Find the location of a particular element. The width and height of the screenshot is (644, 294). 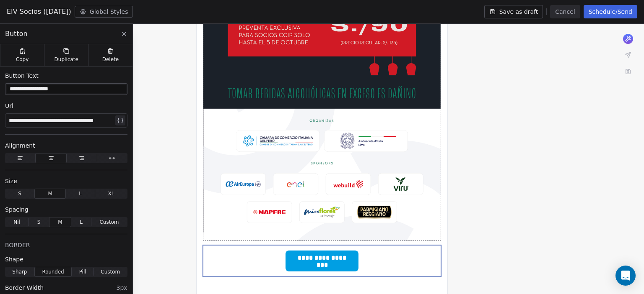

button: Schedule/Send is located at coordinates (610, 12).